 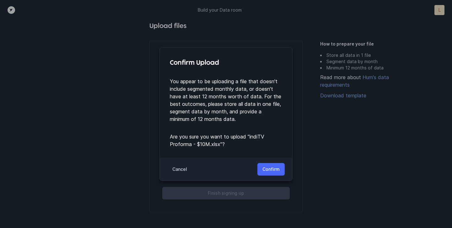 I want to click on p: Confirm, so click(x=271, y=169).